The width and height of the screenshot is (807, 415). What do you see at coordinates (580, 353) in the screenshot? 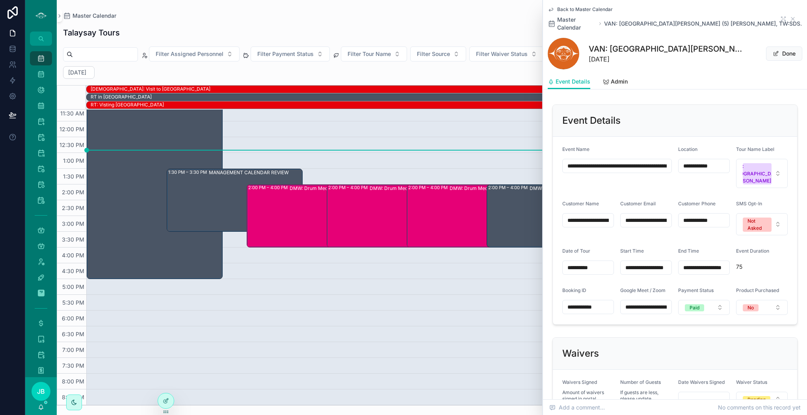
I see `h2: Waivers` at bounding box center [580, 353].